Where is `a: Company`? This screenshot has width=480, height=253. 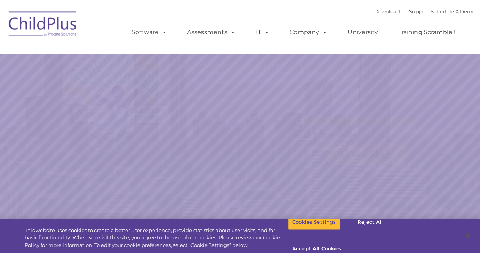
a: Company is located at coordinates (309, 32).